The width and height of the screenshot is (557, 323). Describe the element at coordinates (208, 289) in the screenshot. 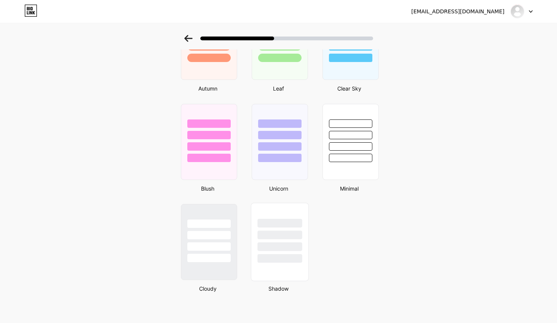

I see `div: Cloudy` at that location.